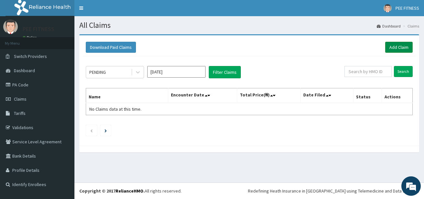  What do you see at coordinates (176, 72) in the screenshot?
I see `input: Select Month and Year` at bounding box center [176, 72].